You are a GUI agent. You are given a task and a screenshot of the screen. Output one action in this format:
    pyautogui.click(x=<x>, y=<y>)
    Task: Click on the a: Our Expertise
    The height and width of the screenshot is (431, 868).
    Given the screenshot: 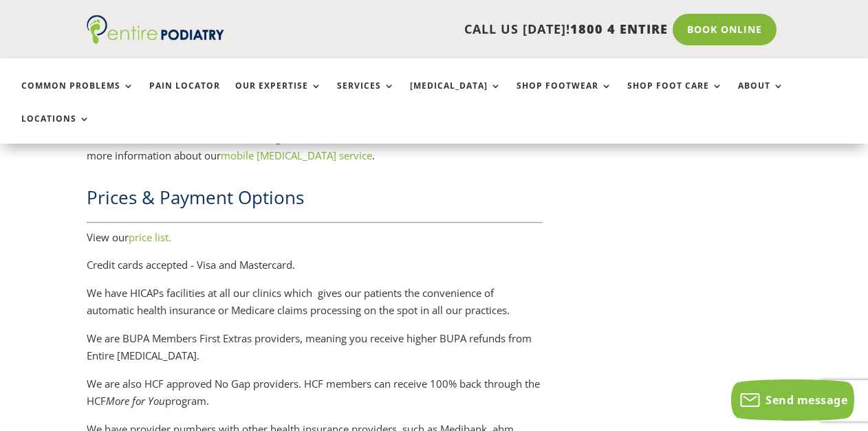 What is the action you would take?
    pyautogui.click(x=279, y=96)
    